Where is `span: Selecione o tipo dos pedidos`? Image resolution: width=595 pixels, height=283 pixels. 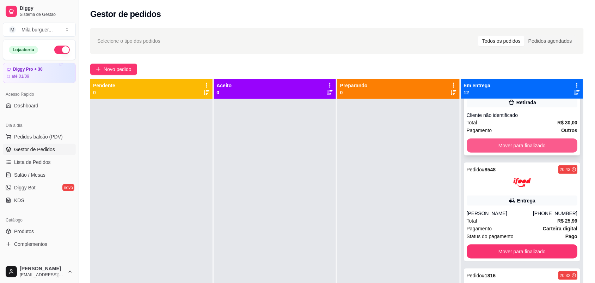
span: Selecione o tipo dos pedidos is located at coordinates (129, 41).